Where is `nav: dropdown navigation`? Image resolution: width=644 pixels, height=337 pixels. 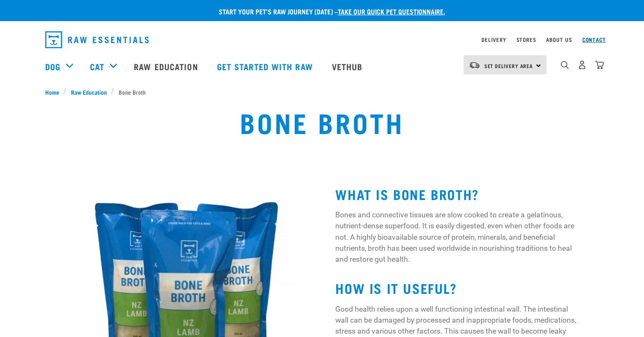
nav: dropdown navigation is located at coordinates (322, 39).